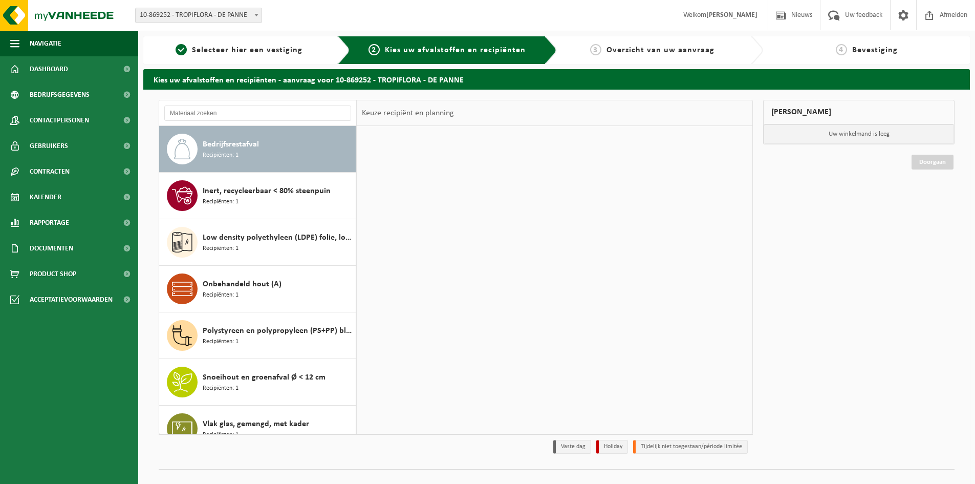 Image resolution: width=975 pixels, height=484 pixels. What do you see at coordinates (374, 50) in the screenshot?
I see `span: 2` at bounding box center [374, 50].